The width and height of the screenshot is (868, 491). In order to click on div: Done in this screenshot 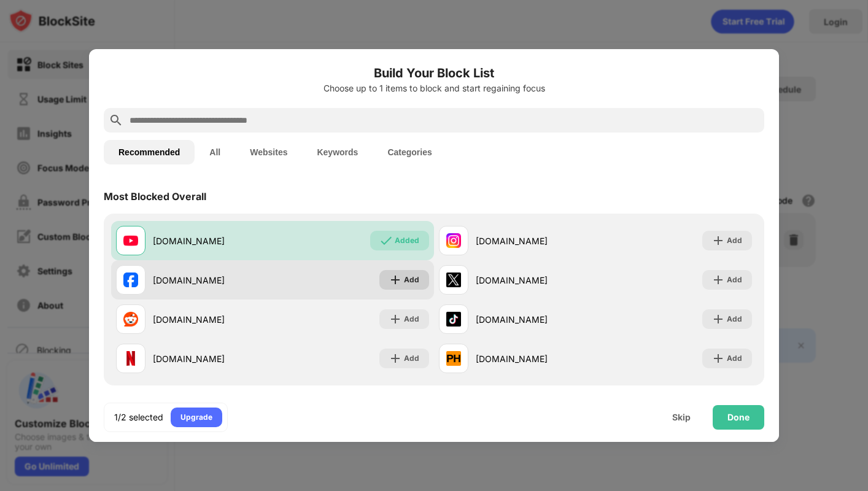, I will do `click(738, 417)`.